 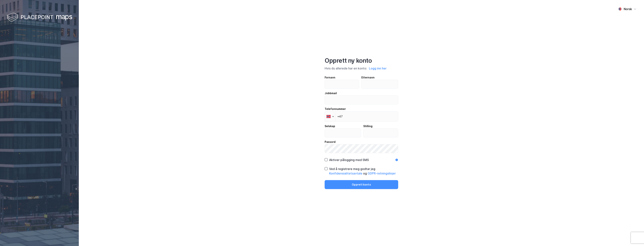 What do you see at coordinates (361, 93) in the screenshot?
I see `div: Jobbmail` at bounding box center [361, 93].